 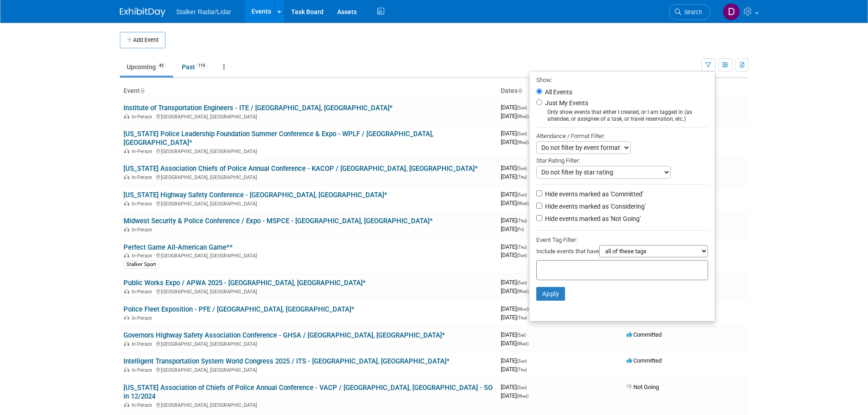 What do you see at coordinates (622, 116) in the screenshot?
I see `div: Only show events that either I created, or I am tagged in (as attendee, or assignee of a task, or...` at bounding box center [622, 116].